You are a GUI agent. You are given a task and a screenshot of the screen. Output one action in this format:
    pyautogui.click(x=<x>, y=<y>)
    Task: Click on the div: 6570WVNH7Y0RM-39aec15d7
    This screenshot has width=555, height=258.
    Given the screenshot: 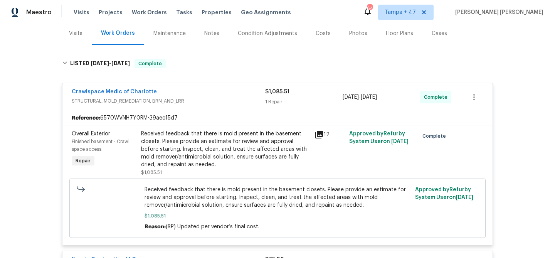 What is the action you would take?
    pyautogui.click(x=277, y=118)
    